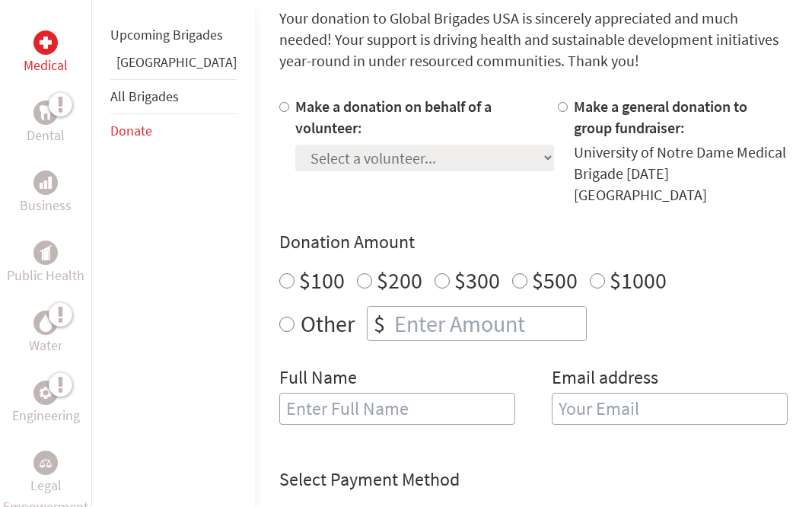 This screenshot has width=812, height=507. Describe the element at coordinates (46, 252) in the screenshot. I see `div: Public Health` at that location.